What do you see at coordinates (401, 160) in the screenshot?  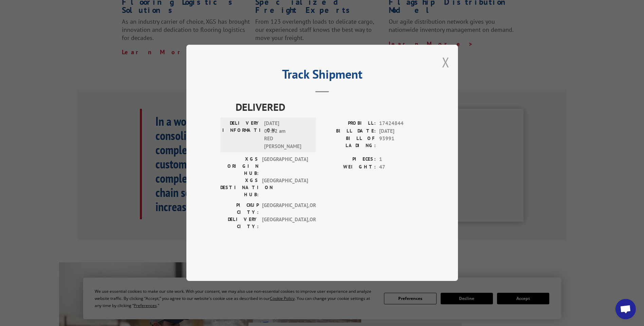 I see `span: 1` at bounding box center [401, 160].